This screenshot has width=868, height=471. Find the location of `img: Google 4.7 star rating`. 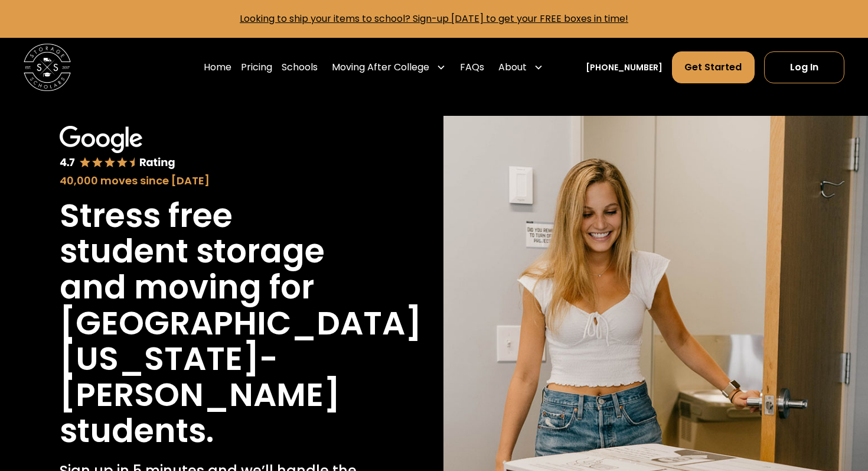

img: Google 4.7 star rating is located at coordinates (117, 148).